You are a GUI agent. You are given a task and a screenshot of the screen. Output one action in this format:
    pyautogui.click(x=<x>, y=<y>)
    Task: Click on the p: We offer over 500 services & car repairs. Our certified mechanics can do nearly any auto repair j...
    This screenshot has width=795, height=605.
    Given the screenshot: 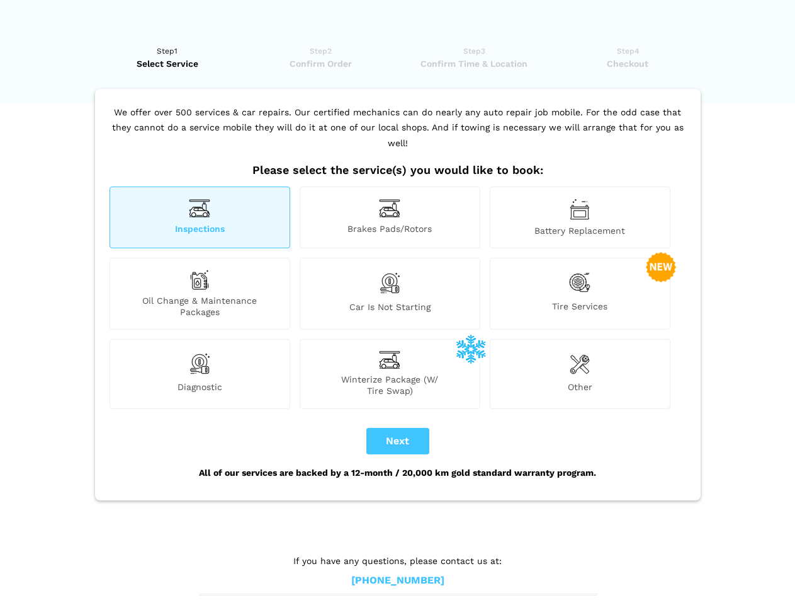 What is the action you would take?
    pyautogui.click(x=398, y=134)
    